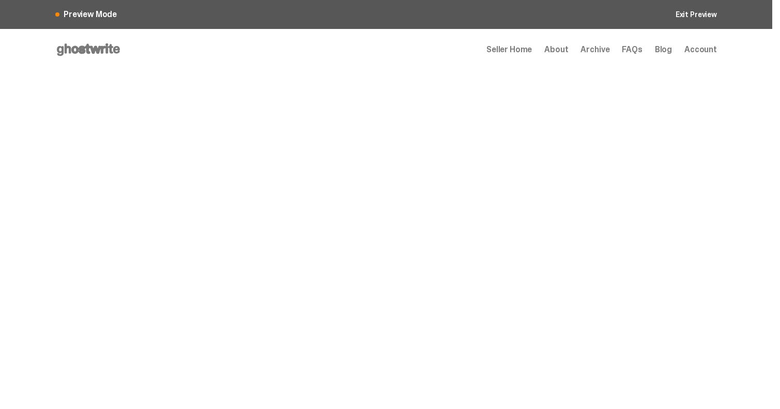  What do you see at coordinates (700, 50) in the screenshot?
I see `span: Account` at bounding box center [700, 50].